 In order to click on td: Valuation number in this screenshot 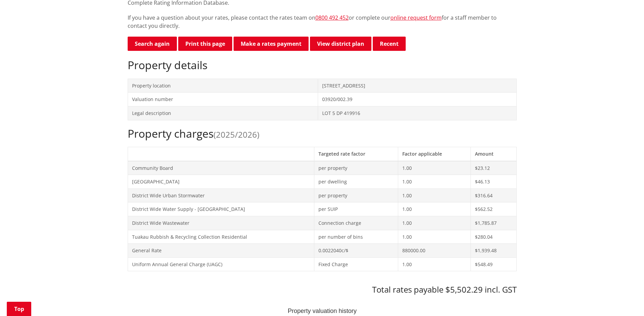, I will do `click(223, 100)`.